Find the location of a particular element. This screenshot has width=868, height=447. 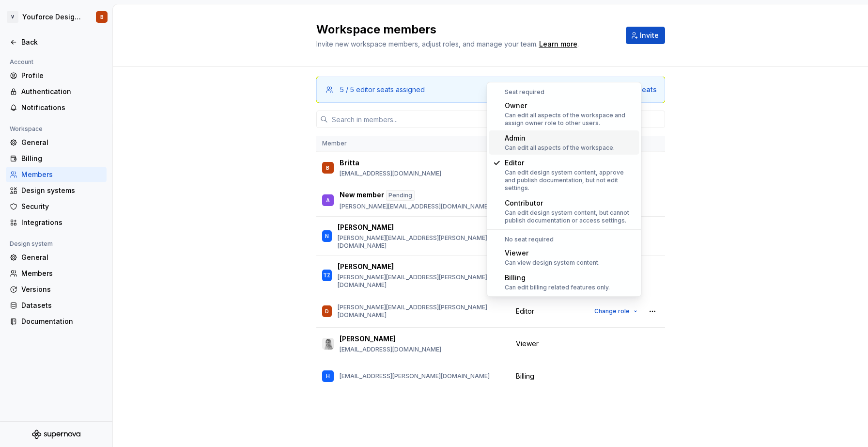

svg: Supernova Logo is located at coordinates (57, 435).